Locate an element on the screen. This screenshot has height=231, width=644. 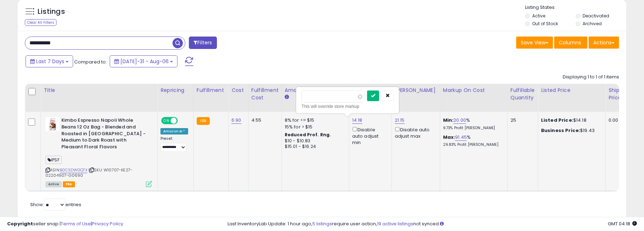
div: Ship Price is located at coordinates (616, 94).